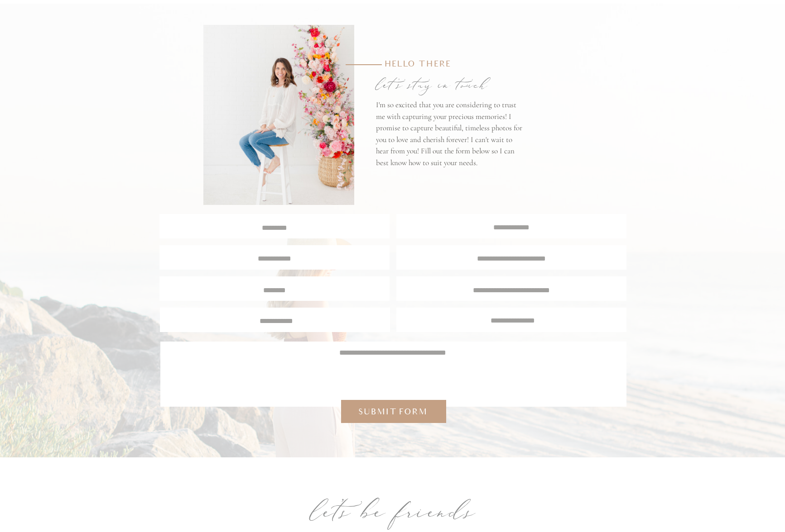 The width and height of the screenshot is (785, 532). Describe the element at coordinates (393, 412) in the screenshot. I see `div: Submit form` at that location.